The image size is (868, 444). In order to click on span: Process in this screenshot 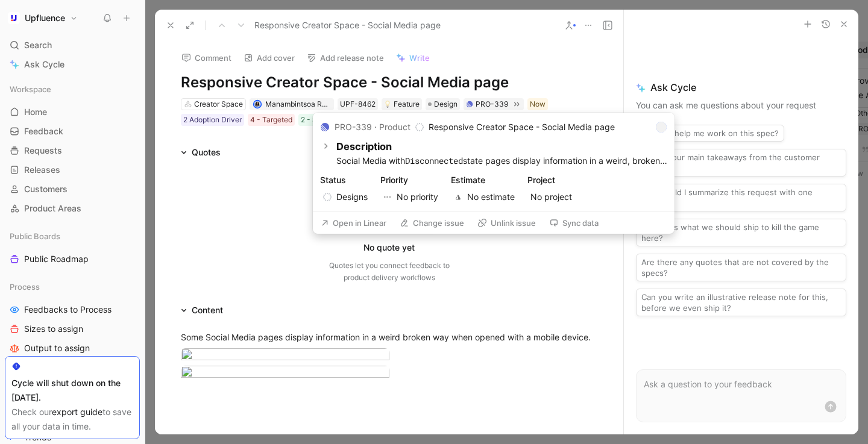, I will do `click(25, 287)`.